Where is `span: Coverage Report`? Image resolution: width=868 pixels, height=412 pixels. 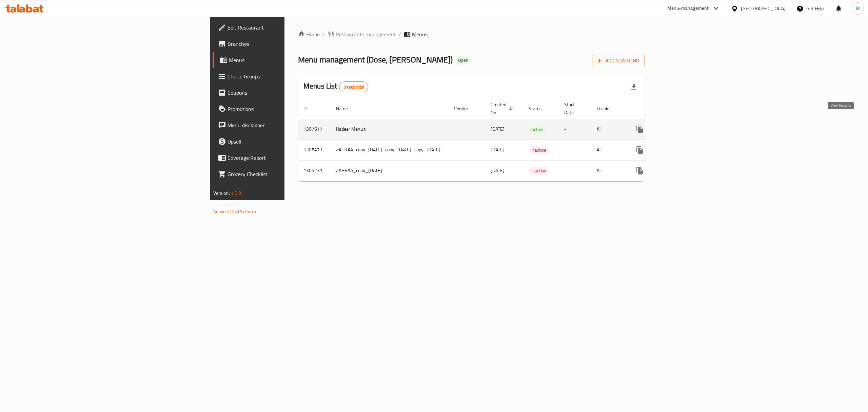
span: Coverage Report is located at coordinates (289, 158).